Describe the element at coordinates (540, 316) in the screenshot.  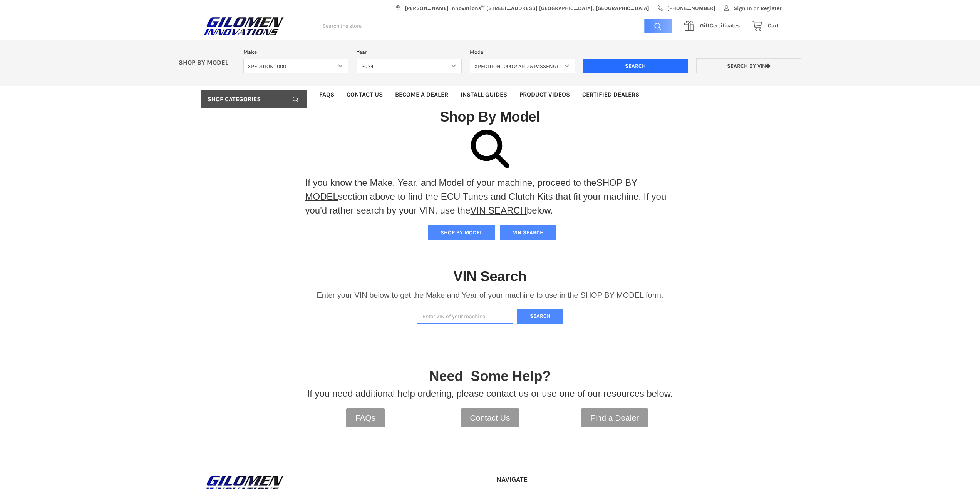
I see `button: Search` at that location.